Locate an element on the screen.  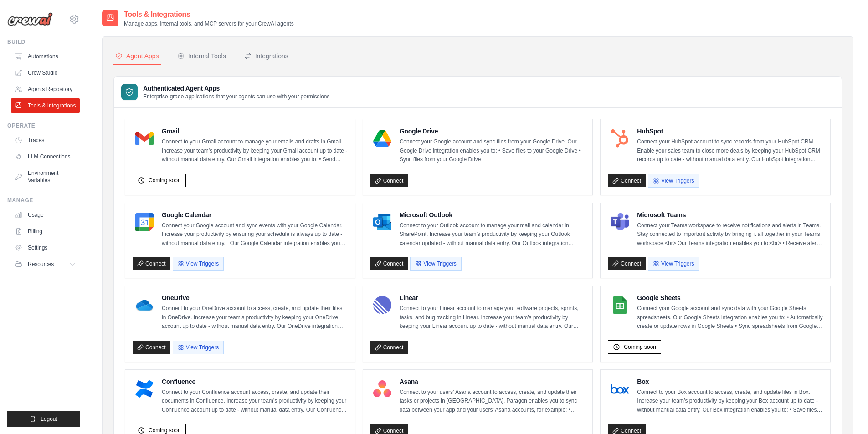
h4: Asana is located at coordinates (492, 382).